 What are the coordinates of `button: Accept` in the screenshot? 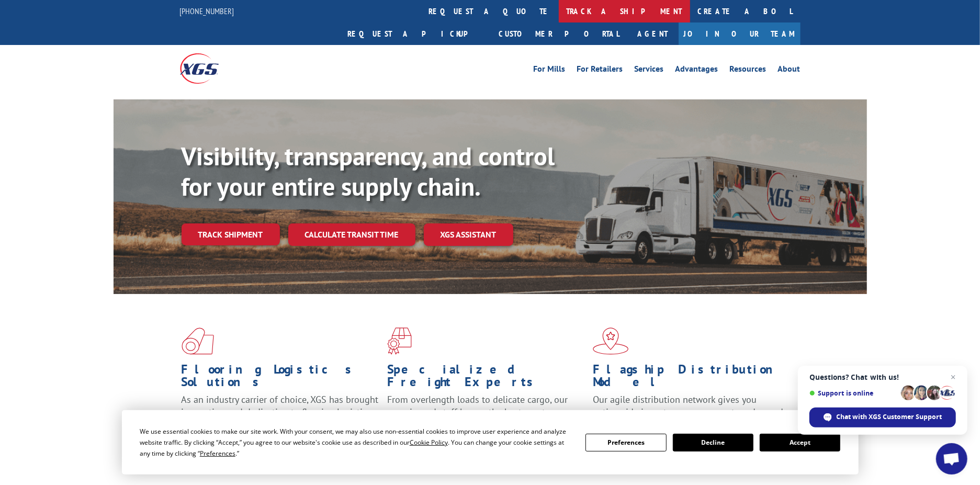 It's located at (800, 443).